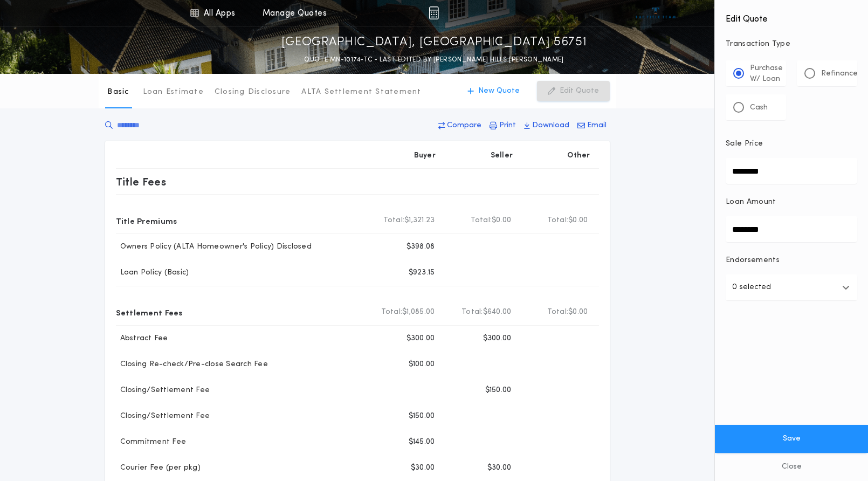 This screenshot has width=868, height=481. Describe the element at coordinates (579, 91) in the screenshot. I see `p: Edit Quote` at that location.